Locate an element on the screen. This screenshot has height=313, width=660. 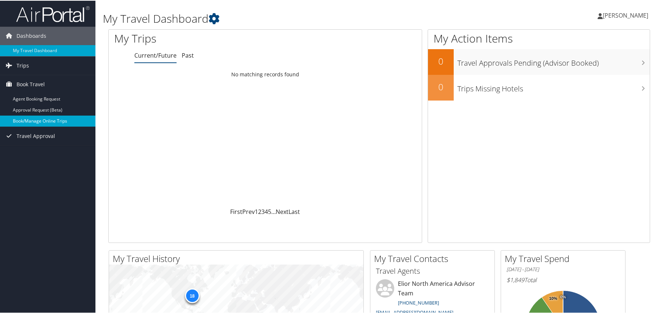
a: 5 is located at coordinates (269, 211).